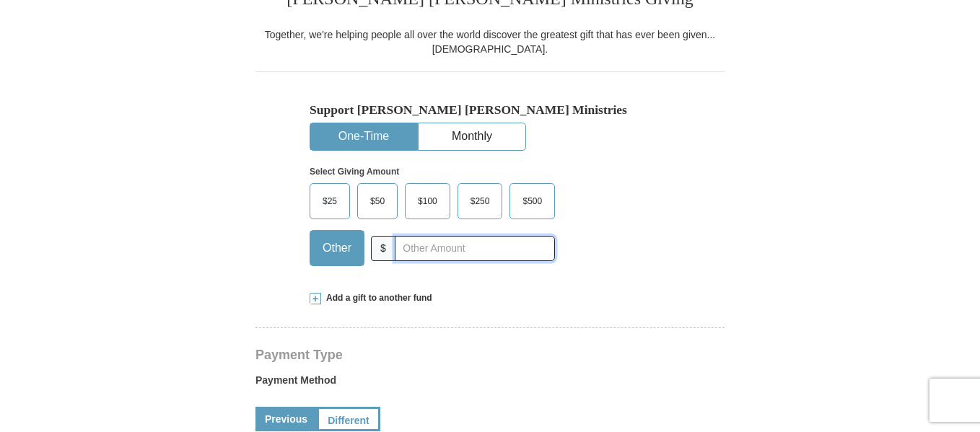  I want to click on span: $100, so click(427, 201).